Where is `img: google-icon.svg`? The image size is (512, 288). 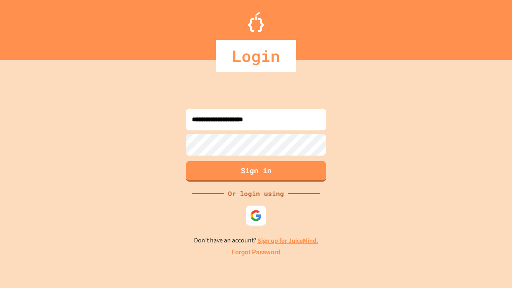
img: google-icon.svg is located at coordinates (256, 216).